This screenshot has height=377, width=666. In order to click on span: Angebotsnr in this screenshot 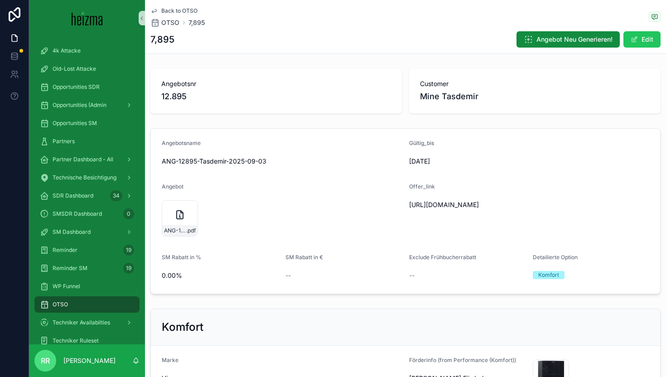, I will do `click(276, 84)`.